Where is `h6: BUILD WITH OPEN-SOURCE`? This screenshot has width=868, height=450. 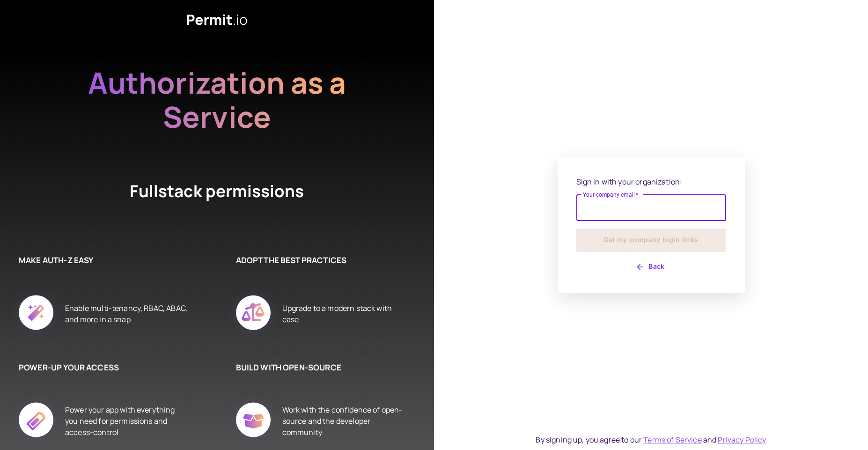 h6: BUILD WITH OPEN-SOURCE is located at coordinates (321, 368).